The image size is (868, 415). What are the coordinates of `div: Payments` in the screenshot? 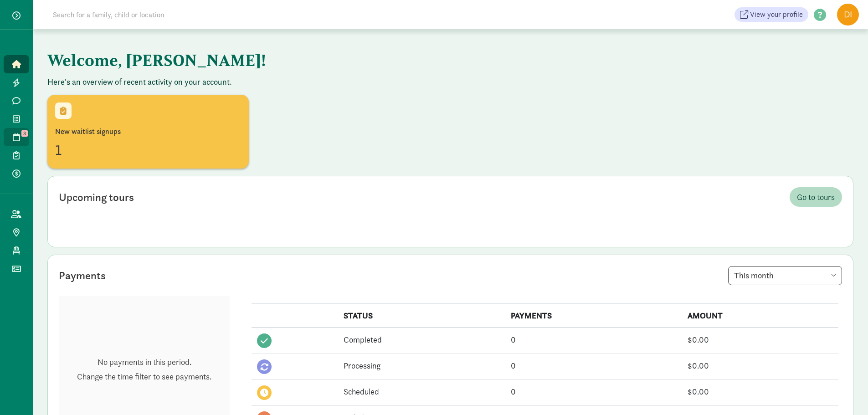 It's located at (82, 276).